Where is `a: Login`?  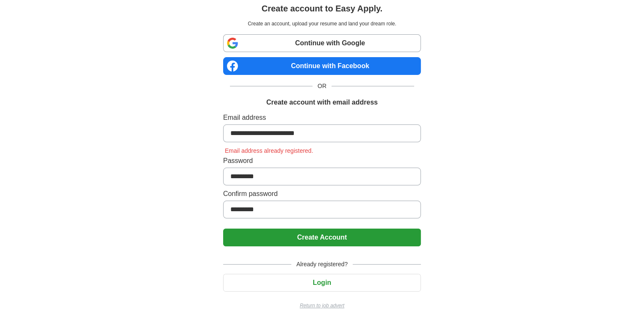 a: Login is located at coordinates (322, 282).